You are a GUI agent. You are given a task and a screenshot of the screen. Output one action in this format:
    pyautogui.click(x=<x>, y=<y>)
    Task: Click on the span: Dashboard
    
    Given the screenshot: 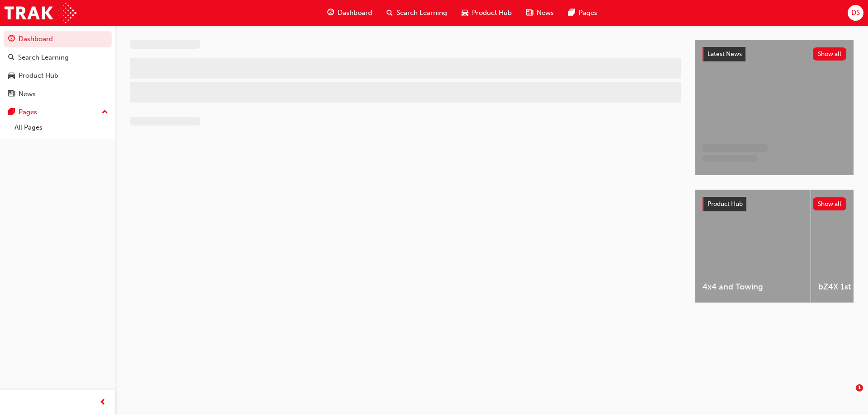 What is the action you would take?
    pyautogui.click(x=355, y=13)
    